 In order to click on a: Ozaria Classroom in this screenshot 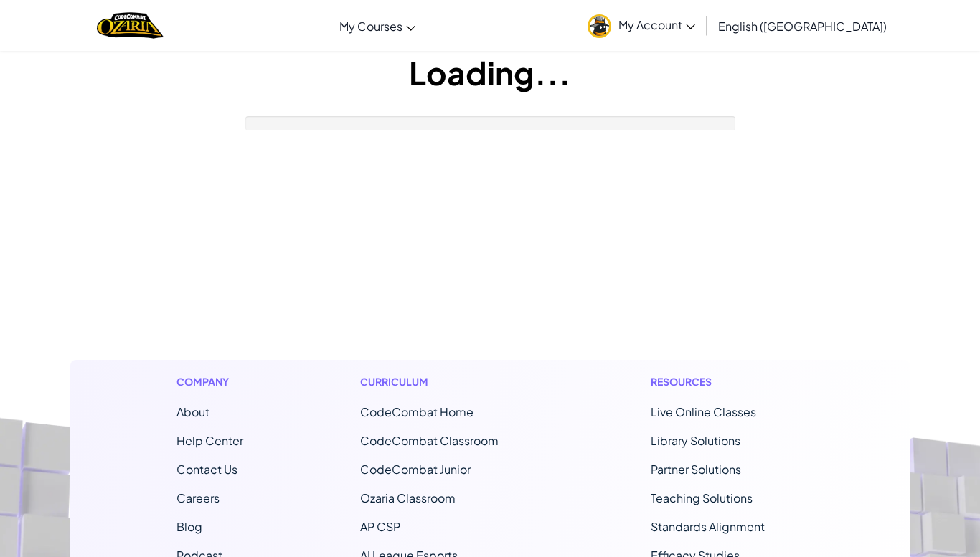, I will do `click(408, 497)`.